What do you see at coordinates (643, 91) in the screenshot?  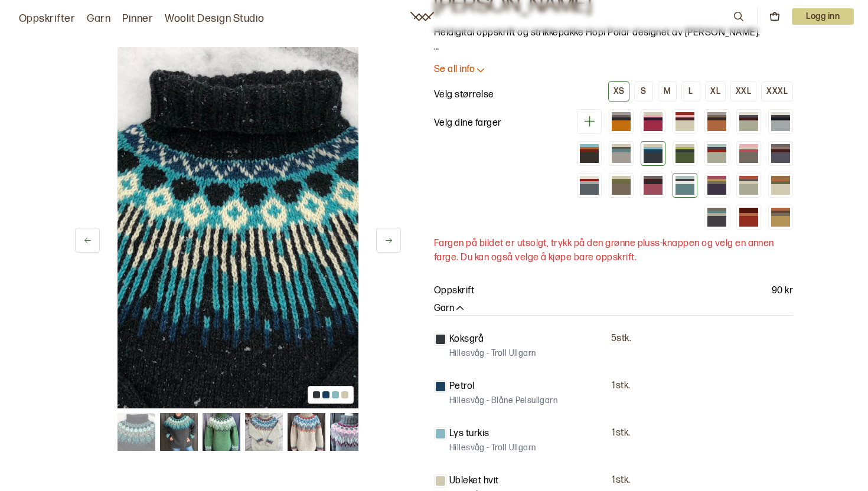 I see `button: S` at bounding box center [643, 91].